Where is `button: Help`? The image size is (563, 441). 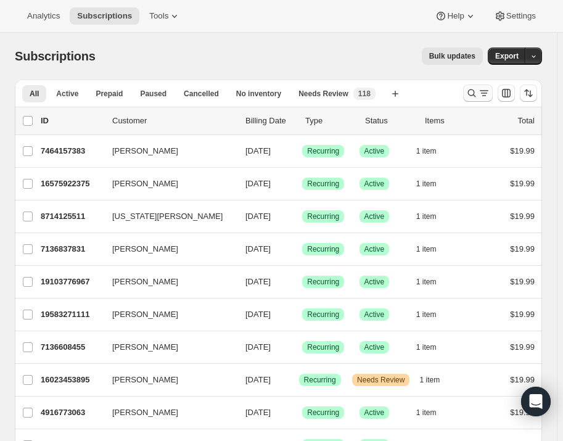
button: Help is located at coordinates (455, 16).